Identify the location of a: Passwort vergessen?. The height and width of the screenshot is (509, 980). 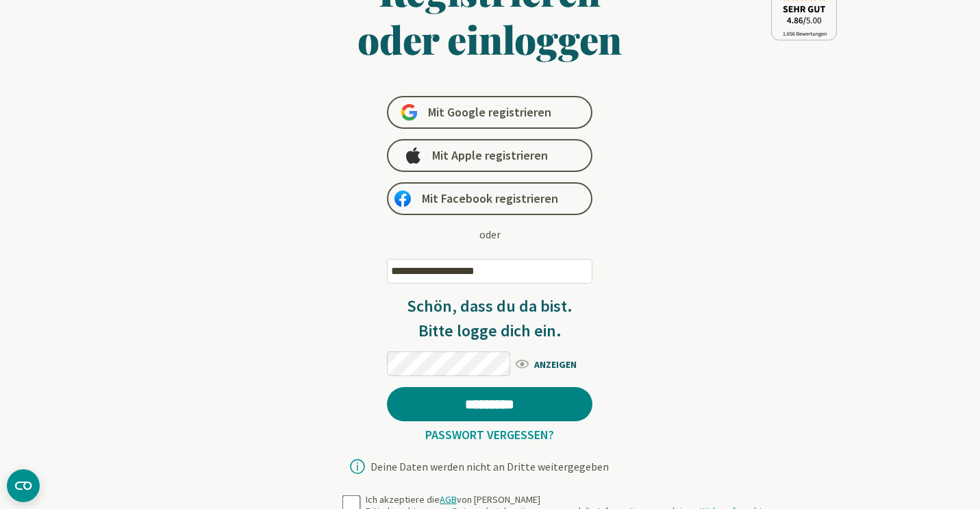
(490, 434).